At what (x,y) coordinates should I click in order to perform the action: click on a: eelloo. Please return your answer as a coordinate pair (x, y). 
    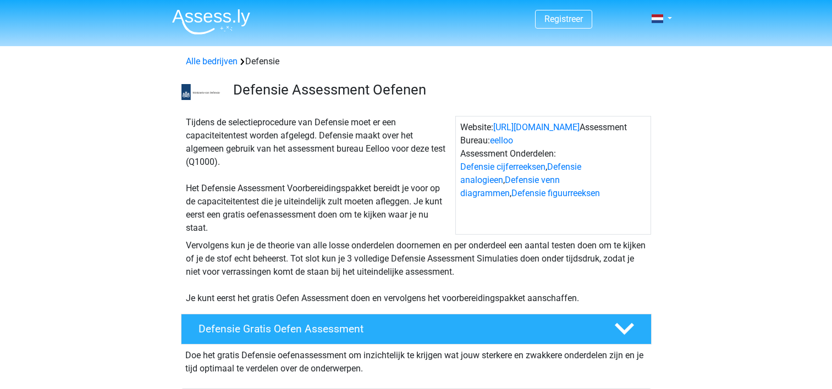
    Looking at the image, I should click on (501, 140).